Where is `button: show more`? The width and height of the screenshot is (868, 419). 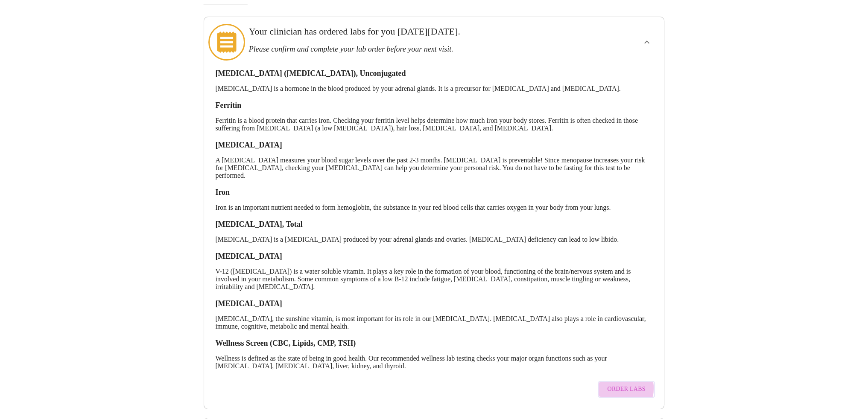
button: show more is located at coordinates (647, 42).